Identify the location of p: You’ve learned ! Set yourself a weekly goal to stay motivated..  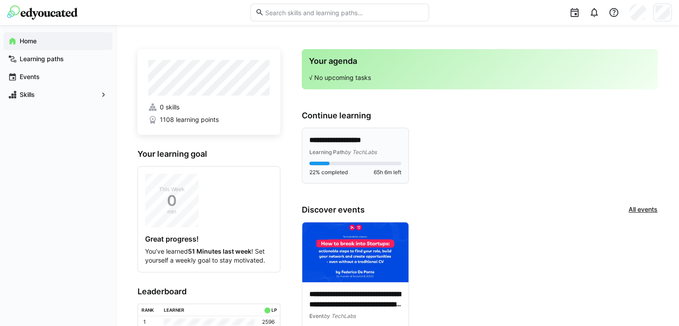
(209, 256).